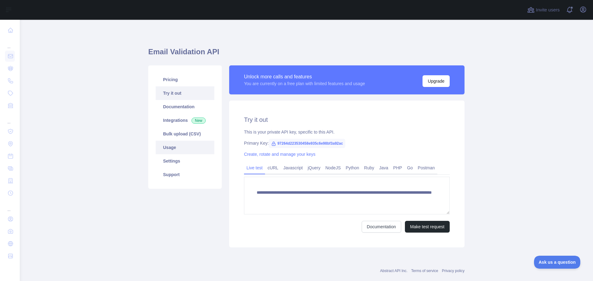  Describe the element at coordinates (347, 120) in the screenshot. I see `h2: Try it out` at that location.